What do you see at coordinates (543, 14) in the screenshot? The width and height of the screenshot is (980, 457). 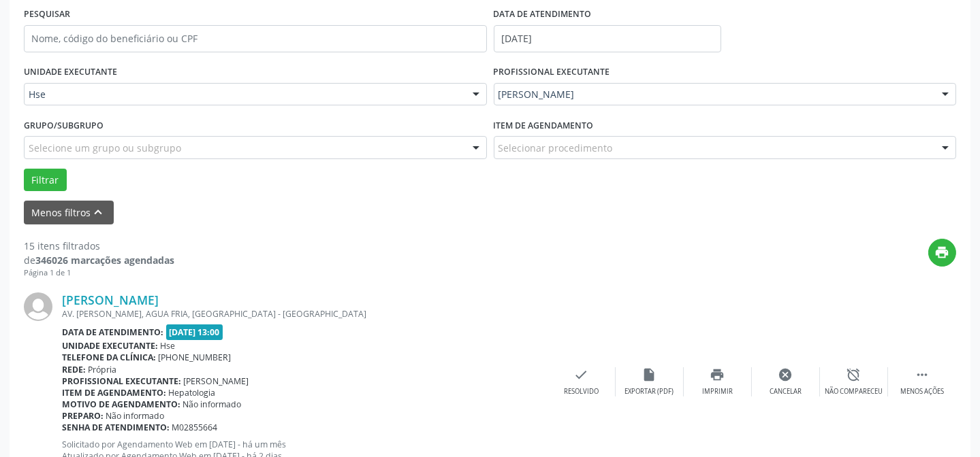 I see `label: DATA DE ATENDIMENTO` at bounding box center [543, 14].